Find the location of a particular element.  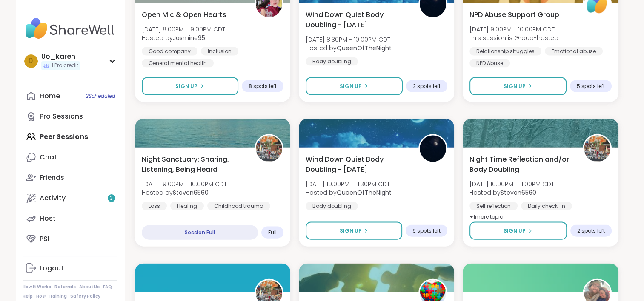

div: Chat is located at coordinates (48, 157).